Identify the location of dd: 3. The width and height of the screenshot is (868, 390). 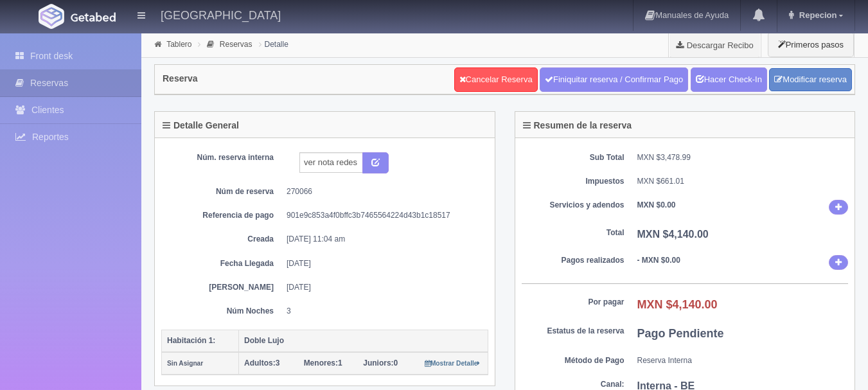
(382, 311).